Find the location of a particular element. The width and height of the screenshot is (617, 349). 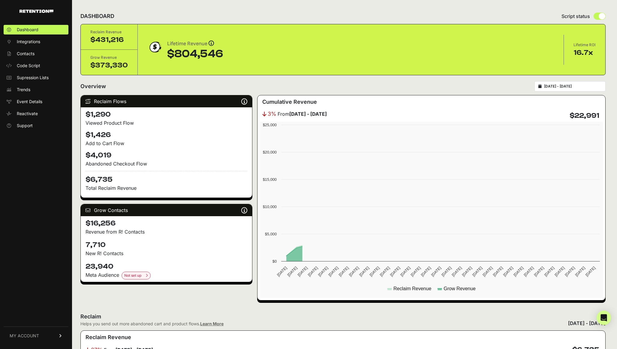

p: Revenue from R! Contacts is located at coordinates (166, 232).